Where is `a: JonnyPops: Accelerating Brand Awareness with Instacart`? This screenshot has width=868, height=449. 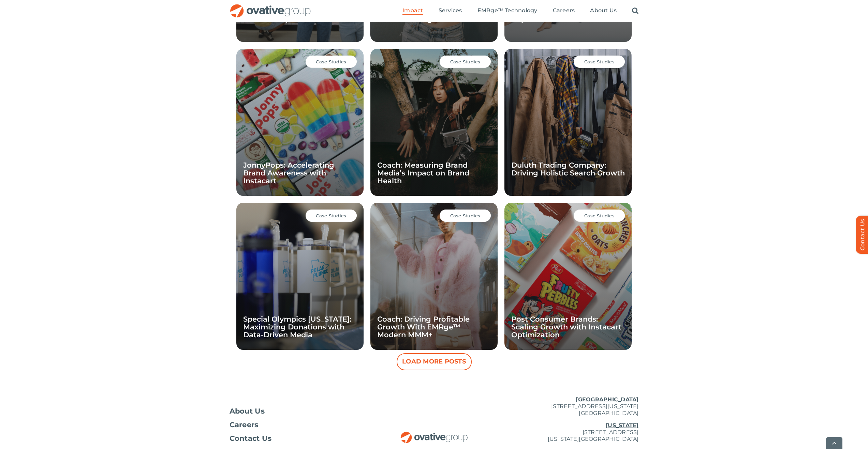
a: JonnyPops: Accelerating Brand Awareness with Instacart is located at coordinates (288, 173).